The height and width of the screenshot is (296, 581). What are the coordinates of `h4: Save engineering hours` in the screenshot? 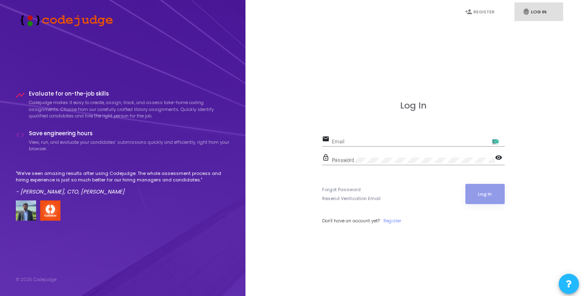 It's located at (129, 134).